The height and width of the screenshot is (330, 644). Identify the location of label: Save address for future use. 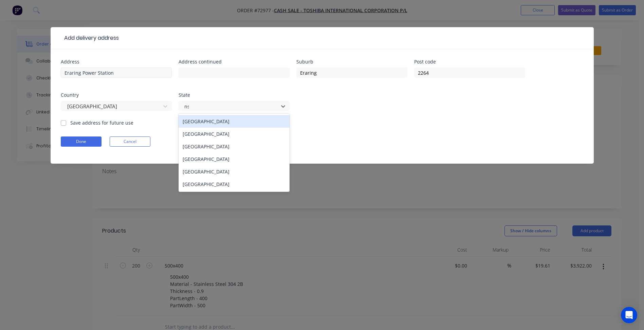
(102, 122).